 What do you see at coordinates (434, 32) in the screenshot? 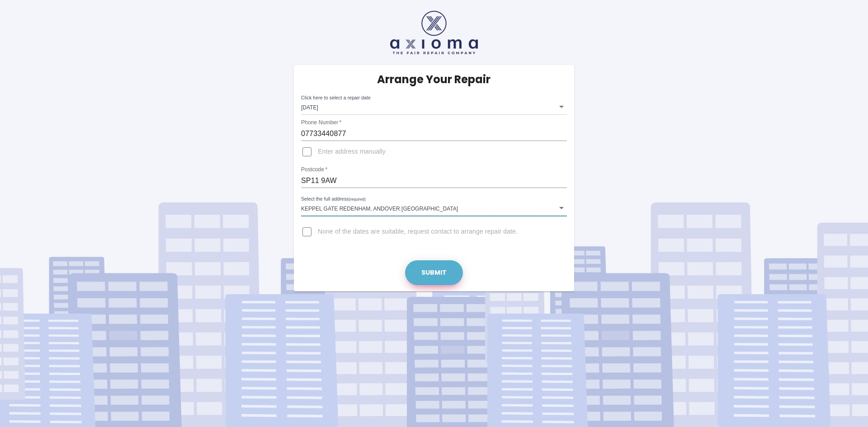
I see `img: axioma` at bounding box center [434, 32].